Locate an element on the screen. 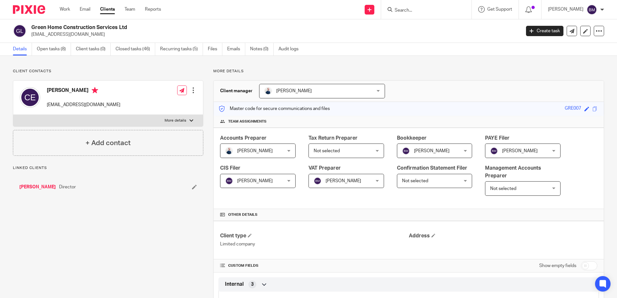  a: Files is located at coordinates (215, 49).